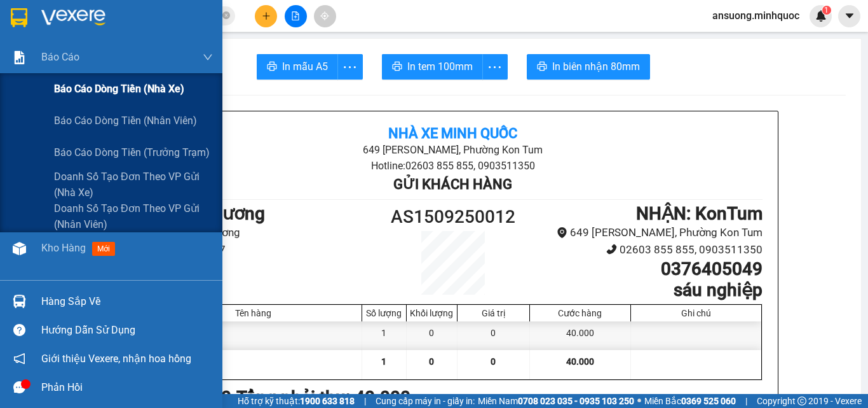 Image resolution: width=868 pixels, height=408 pixels. Describe the element at coordinates (699, 213) in the screenshot. I see `b: NHẬN : KonTum` at that location.